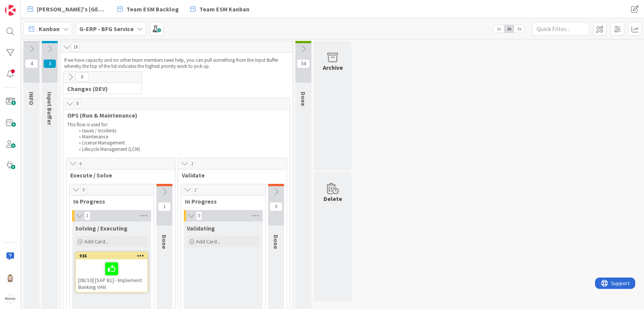 The height and width of the screenshot is (309, 644). I want to click on div: Archive, so click(333, 67).